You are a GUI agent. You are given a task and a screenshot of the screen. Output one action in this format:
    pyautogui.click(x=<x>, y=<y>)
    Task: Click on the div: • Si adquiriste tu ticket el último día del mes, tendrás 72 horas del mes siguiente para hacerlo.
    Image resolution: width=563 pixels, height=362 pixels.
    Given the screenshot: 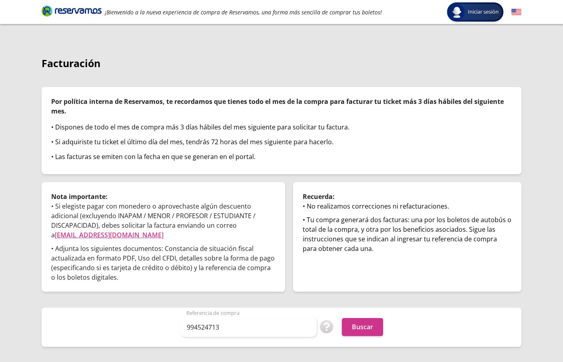 What is the action you would take?
    pyautogui.click(x=281, y=142)
    